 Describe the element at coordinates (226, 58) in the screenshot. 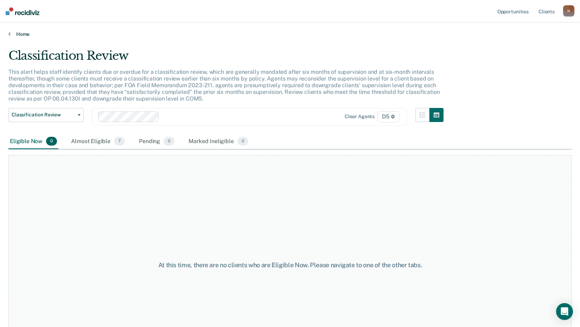

I see `div: Classification Review` at that location.